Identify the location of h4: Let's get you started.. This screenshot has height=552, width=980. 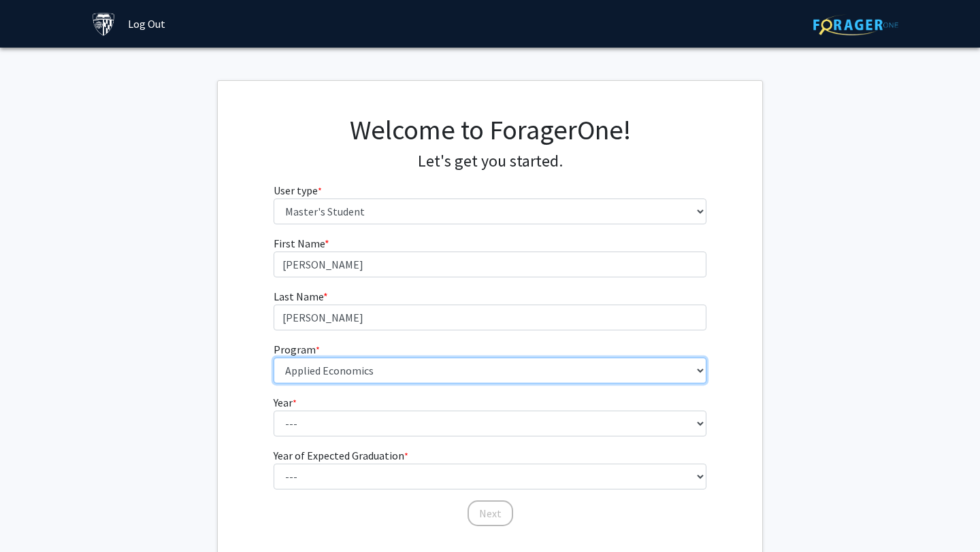
(490, 161).